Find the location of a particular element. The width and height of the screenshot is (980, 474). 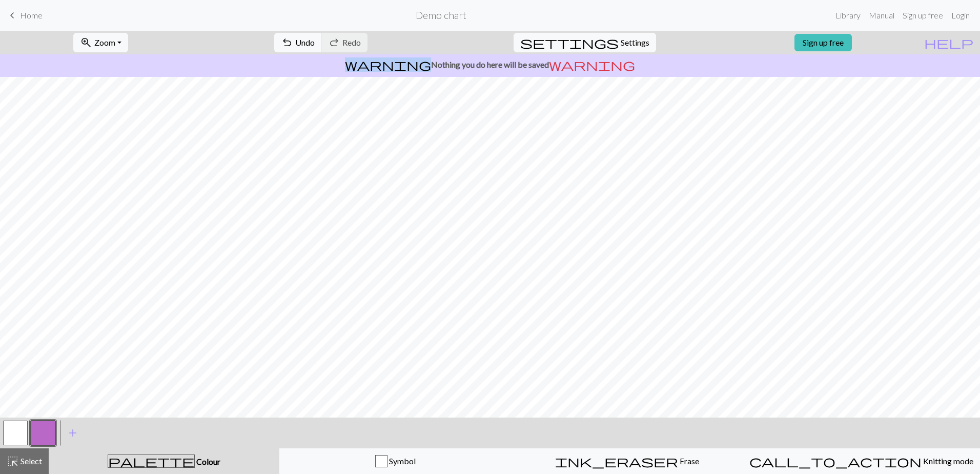

button: Undo is located at coordinates (298, 43).